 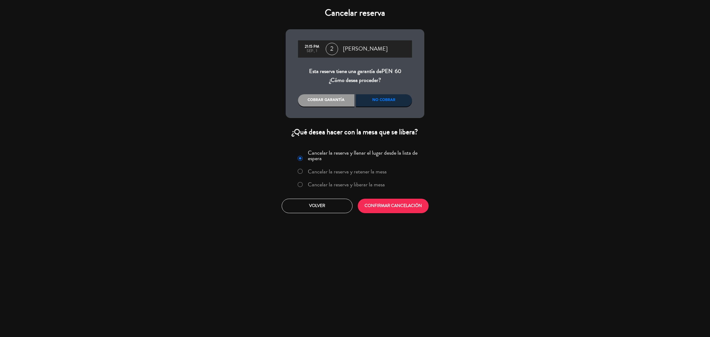 I want to click on div: Cobrar garantía, so click(x=326, y=101).